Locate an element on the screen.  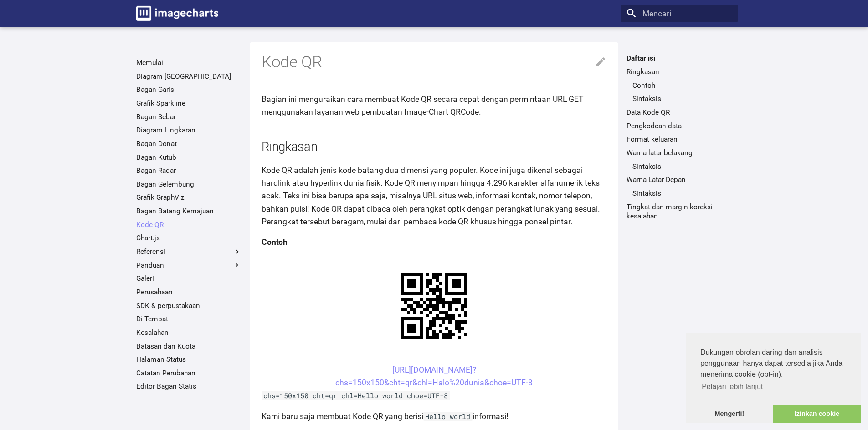
a: Catatan Perubahan is located at coordinates (189, 373).